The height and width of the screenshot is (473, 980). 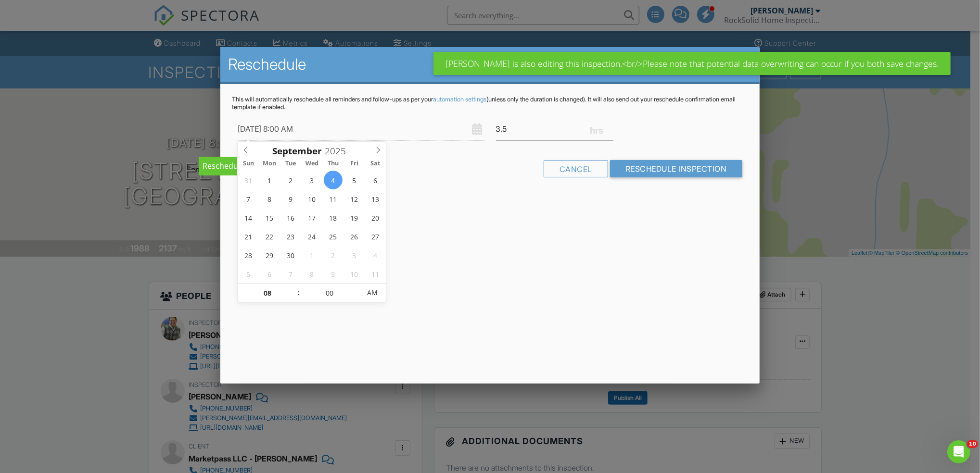 I want to click on span: September 20, 2025, so click(x=375, y=218).